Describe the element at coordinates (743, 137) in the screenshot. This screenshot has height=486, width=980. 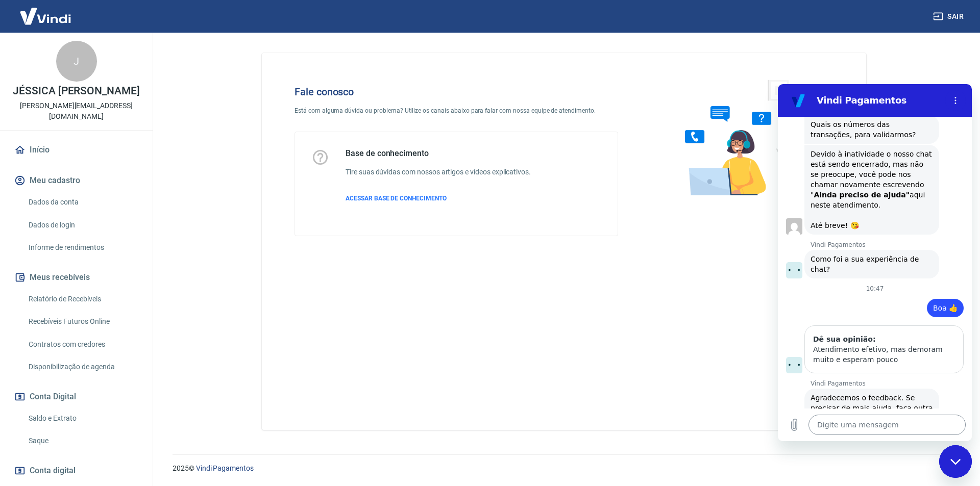
I see `img: Fale conosco` at that location.